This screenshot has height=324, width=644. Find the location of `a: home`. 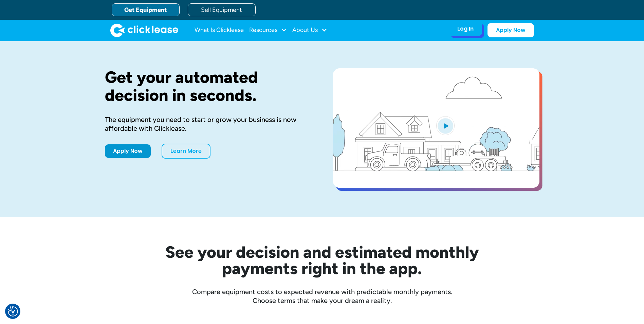

a: home is located at coordinates (145, 30).